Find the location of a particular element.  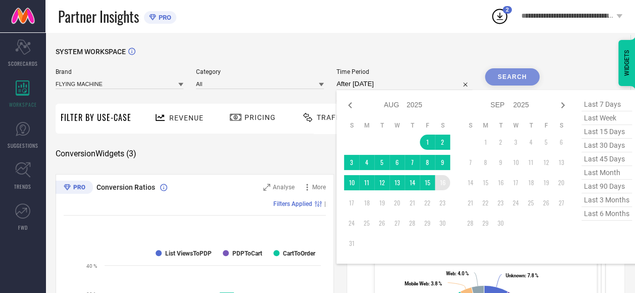

div: Next month is located at coordinates (563, 105).